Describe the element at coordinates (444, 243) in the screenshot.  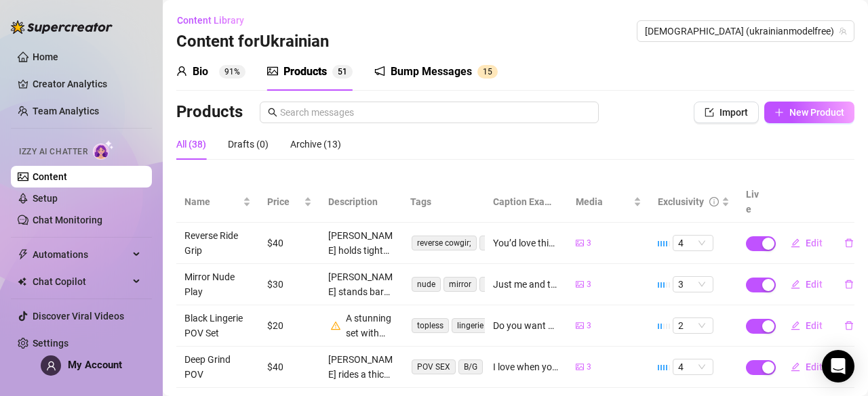
I see `span: reverse cowgir;` at that location.